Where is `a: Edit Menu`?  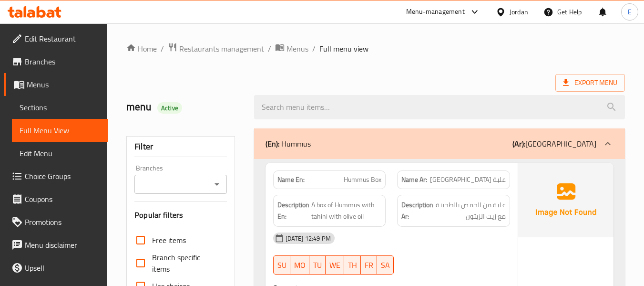 a: Edit Menu is located at coordinates (60, 153).